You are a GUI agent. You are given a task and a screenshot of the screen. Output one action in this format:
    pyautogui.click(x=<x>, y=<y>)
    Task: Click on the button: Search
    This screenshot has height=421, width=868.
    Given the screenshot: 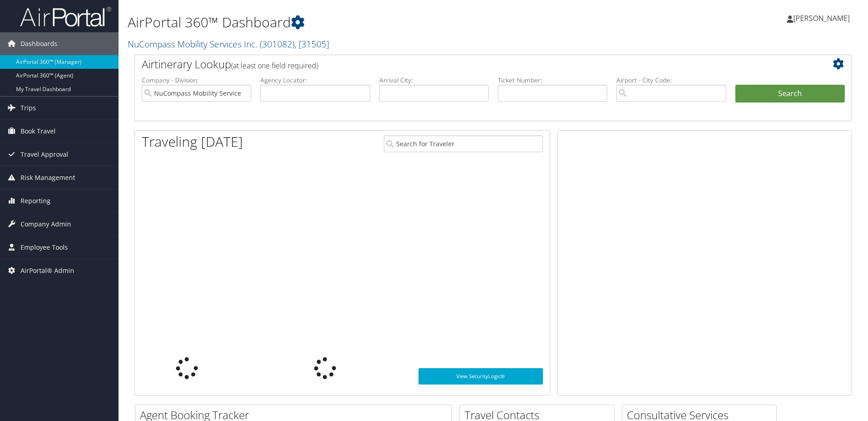 What is the action you would take?
    pyautogui.click(x=790, y=94)
    